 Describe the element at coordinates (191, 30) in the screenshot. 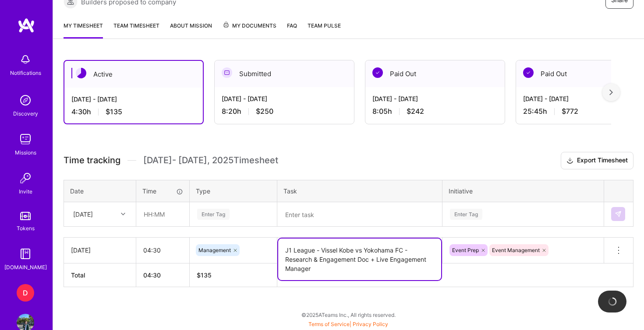

I see `a: About Mission` at that location.